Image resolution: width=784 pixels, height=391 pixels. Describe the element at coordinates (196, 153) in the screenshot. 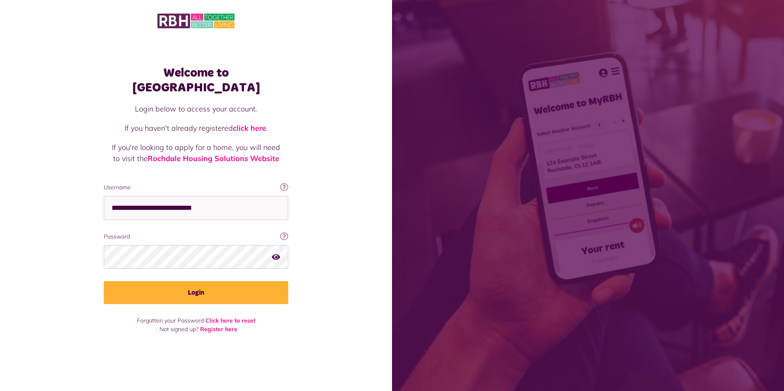

I see `p: If you're looking to apply for a home, you will need to visit the` at that location.